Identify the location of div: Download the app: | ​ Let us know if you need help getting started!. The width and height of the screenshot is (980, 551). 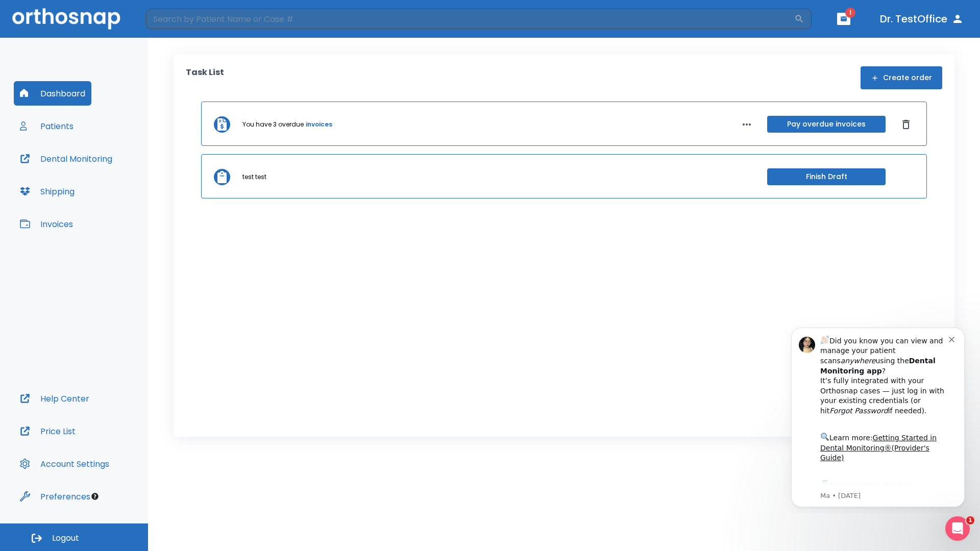
(109, 187).